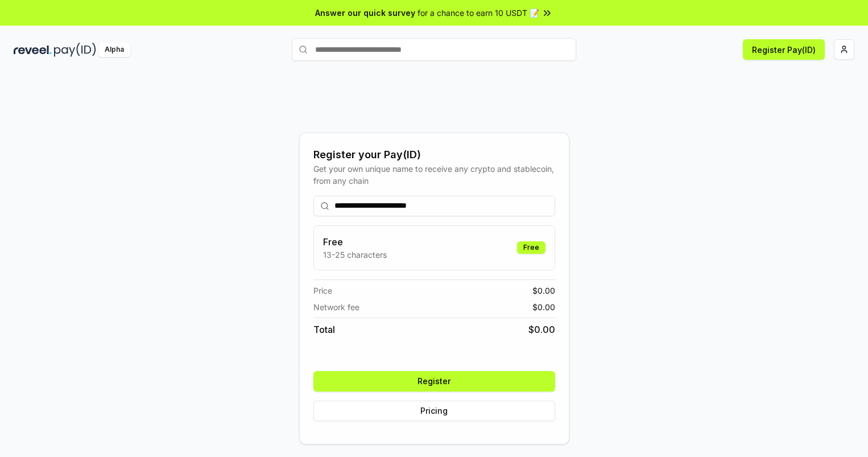  I want to click on span: Price, so click(322, 290).